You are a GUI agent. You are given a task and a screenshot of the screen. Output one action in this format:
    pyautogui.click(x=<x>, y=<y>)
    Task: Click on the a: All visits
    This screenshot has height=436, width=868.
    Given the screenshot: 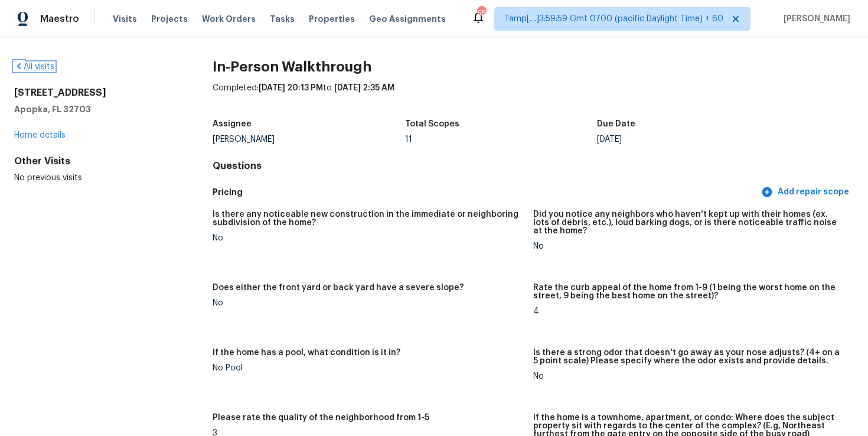 What is the action you would take?
    pyautogui.click(x=34, y=67)
    